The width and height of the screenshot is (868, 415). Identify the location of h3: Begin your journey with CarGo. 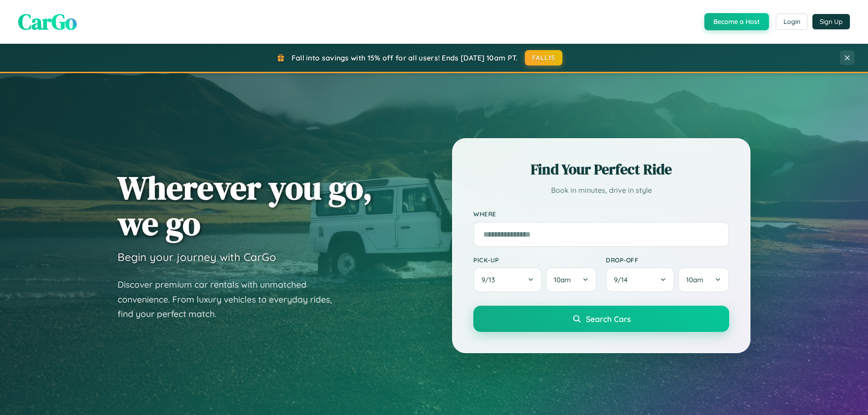
(197, 257).